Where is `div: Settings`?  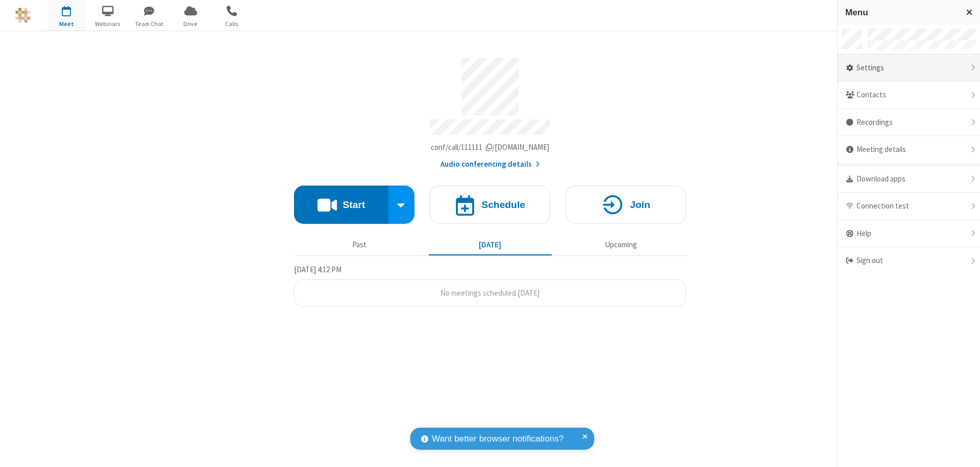 div: Settings is located at coordinates (908, 68).